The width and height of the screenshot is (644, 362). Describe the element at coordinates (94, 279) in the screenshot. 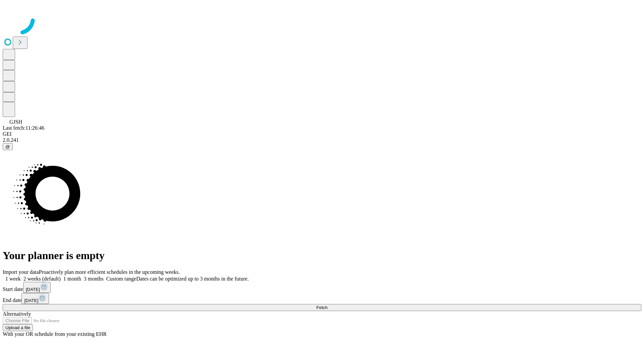

I see `span: 3 months` at that location.